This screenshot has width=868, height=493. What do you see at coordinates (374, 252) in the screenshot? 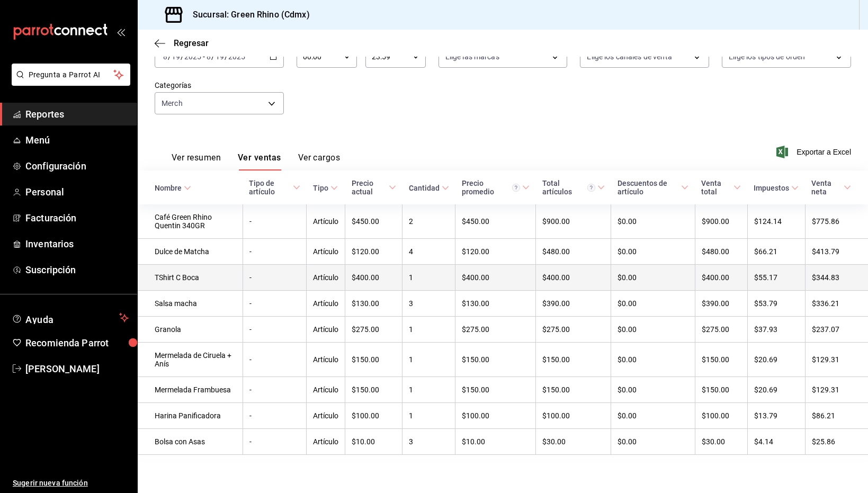
I see `td: $120.00` at bounding box center [374, 252].